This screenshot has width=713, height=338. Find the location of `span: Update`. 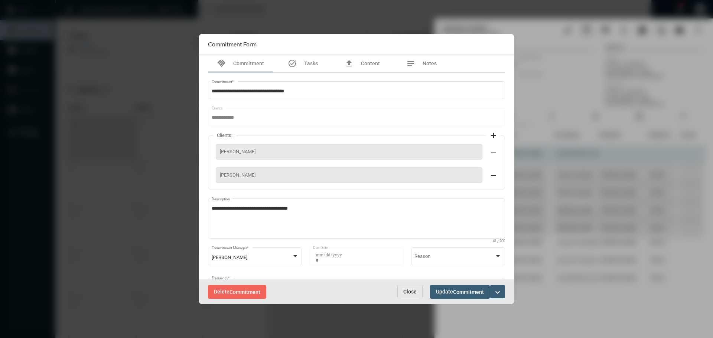

span: Update is located at coordinates (460, 292).